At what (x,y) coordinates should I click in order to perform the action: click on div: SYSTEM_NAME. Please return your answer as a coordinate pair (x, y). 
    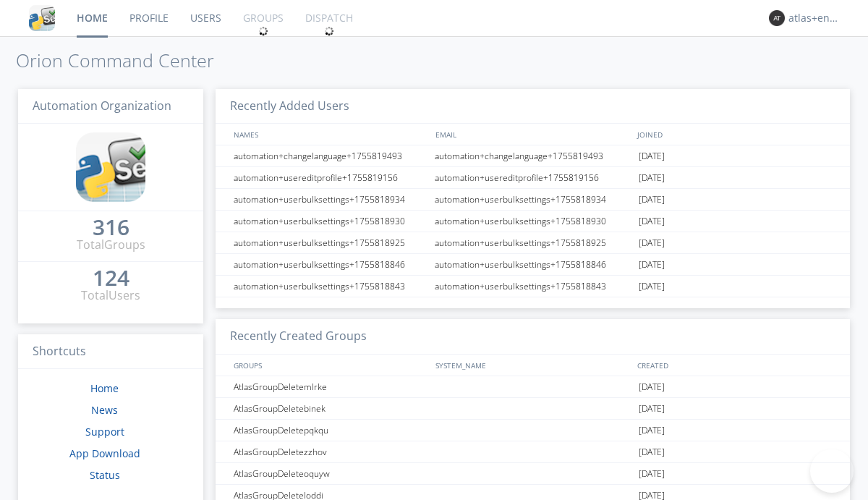
    Looking at the image, I should click on (533, 364).